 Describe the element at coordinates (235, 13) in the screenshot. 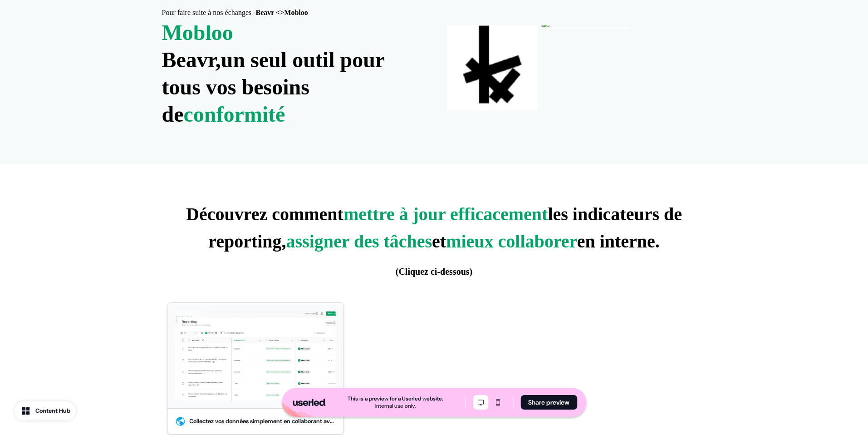

I see `p: Pour faire suite à nos échanges -` at that location.